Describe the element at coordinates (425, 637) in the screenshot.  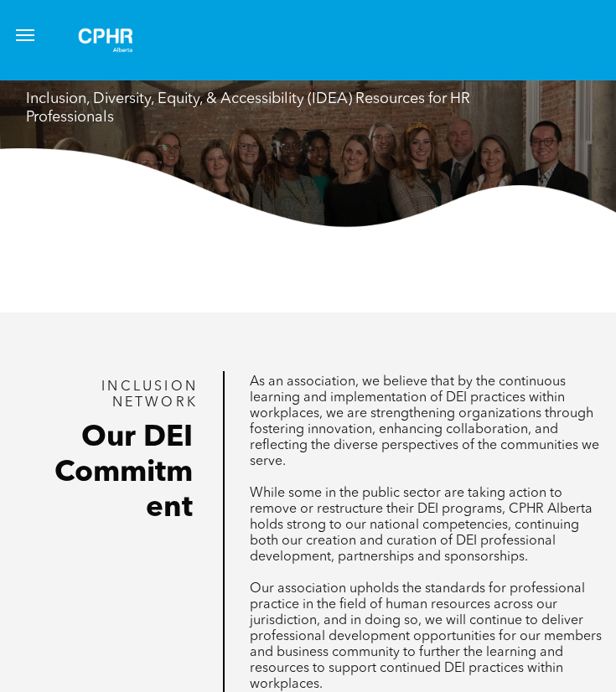
I see `span: Our association upholds the standards for professional practice in the field of human resources a...` at that location.